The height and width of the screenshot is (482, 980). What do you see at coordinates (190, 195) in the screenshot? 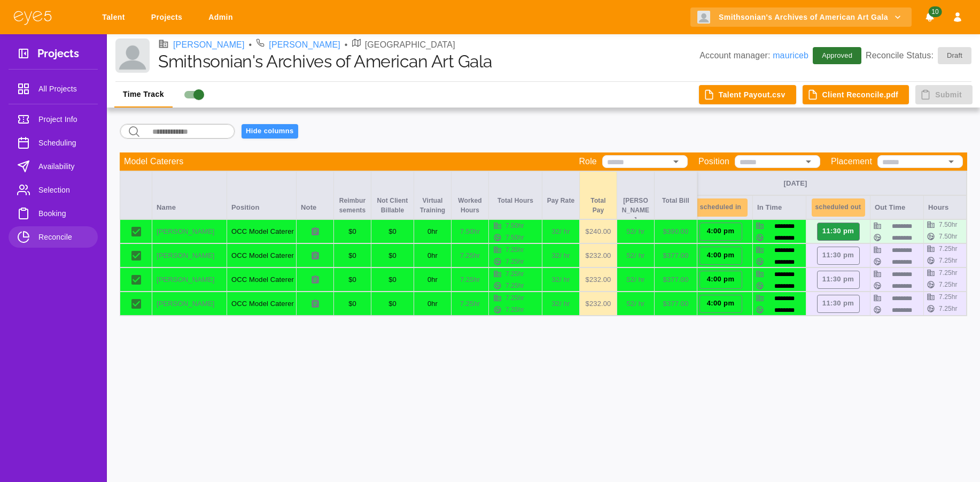
I see `div: Name` at bounding box center [190, 195].